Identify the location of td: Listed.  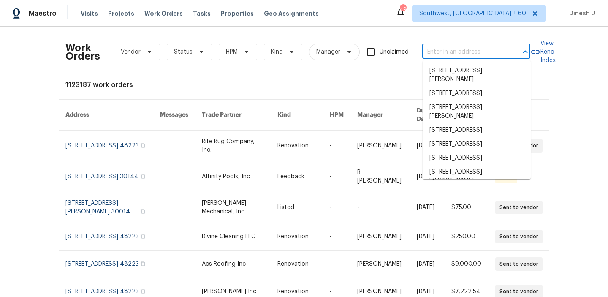
(297, 207).